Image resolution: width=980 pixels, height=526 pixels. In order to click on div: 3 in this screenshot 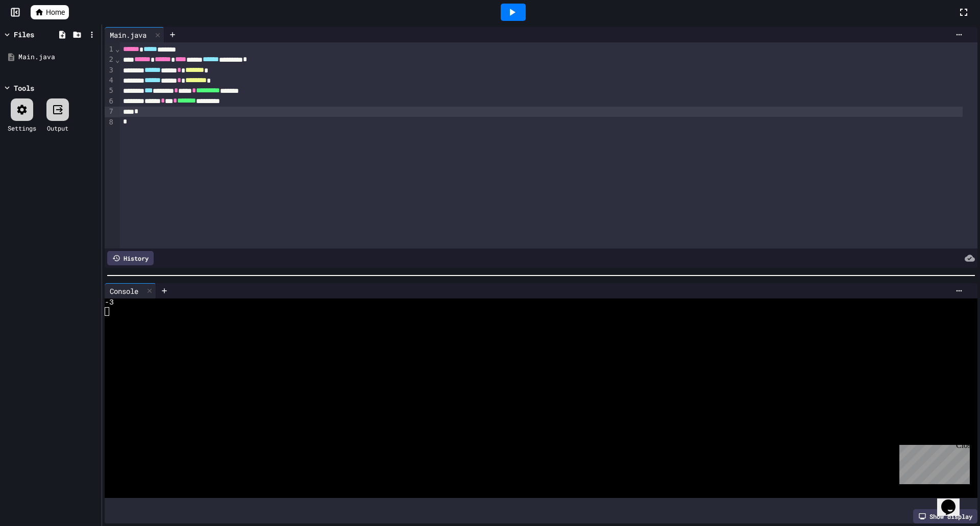, I will do `click(110, 70)`.